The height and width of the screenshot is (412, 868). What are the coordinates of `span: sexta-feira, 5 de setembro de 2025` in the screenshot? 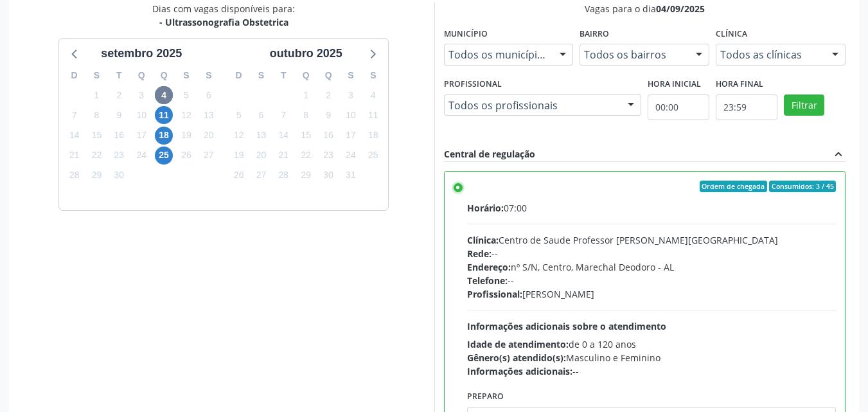 It's located at (186, 95).